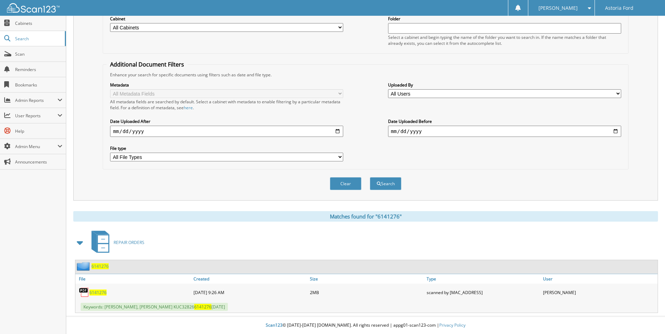  What do you see at coordinates (226, 131) in the screenshot?
I see `input: start` at bounding box center [226, 131].